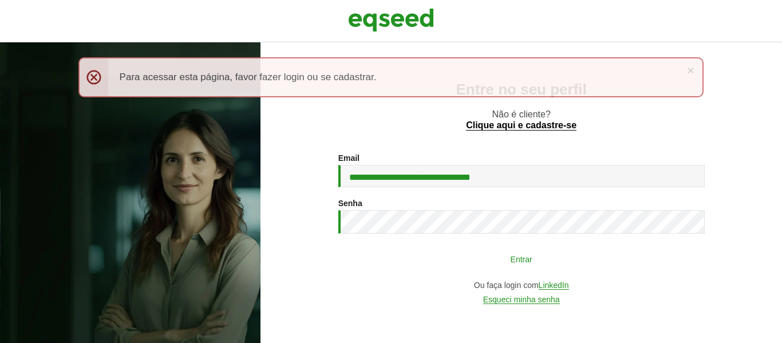 The height and width of the screenshot is (343, 782). What do you see at coordinates (348, 158) in the screenshot?
I see `label: Email` at bounding box center [348, 158].